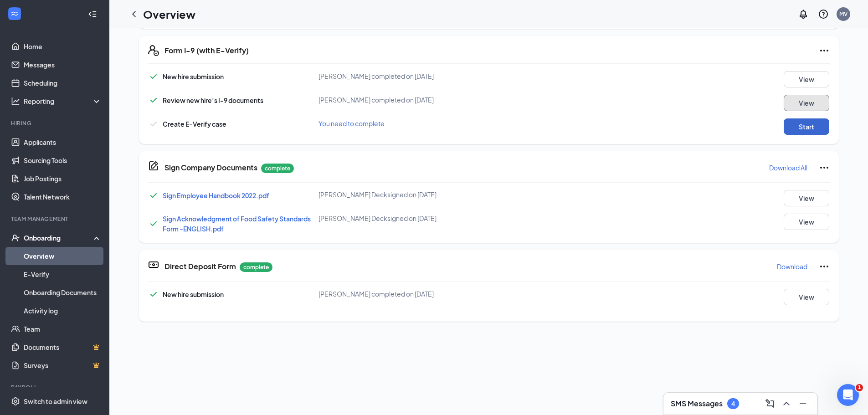  I want to click on button: ChevronUp, so click(787, 404).